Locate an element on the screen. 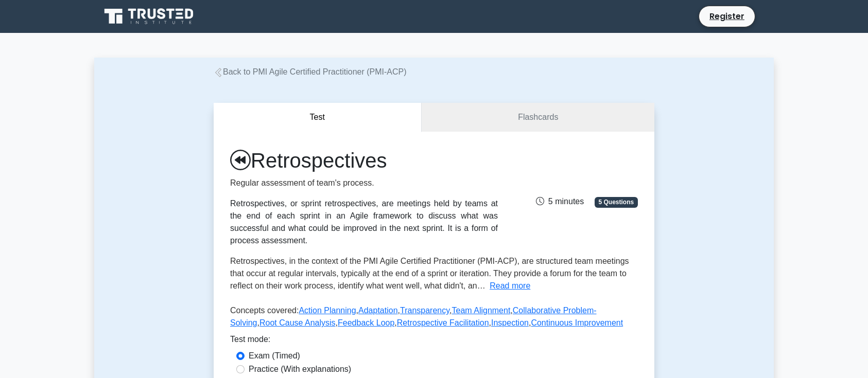  label: Practice (With explanations) is located at coordinates (300, 369).